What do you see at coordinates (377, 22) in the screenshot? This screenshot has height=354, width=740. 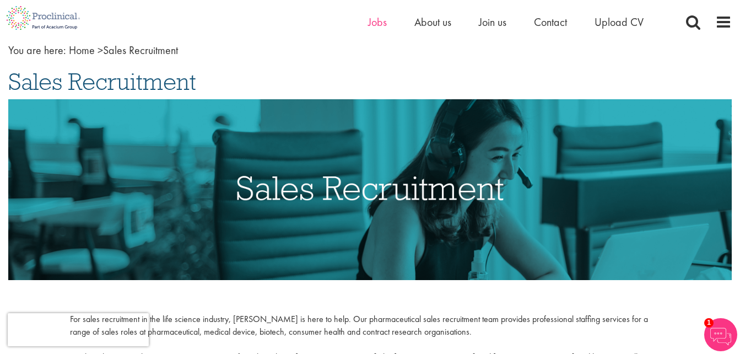 I see `span: Jobs` at bounding box center [377, 22].